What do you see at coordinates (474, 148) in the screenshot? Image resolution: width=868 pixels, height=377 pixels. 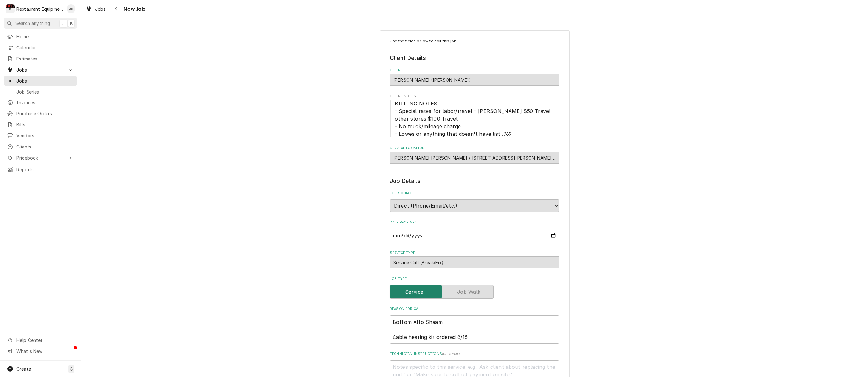 I see `label: Service Location` at bounding box center [474, 148].